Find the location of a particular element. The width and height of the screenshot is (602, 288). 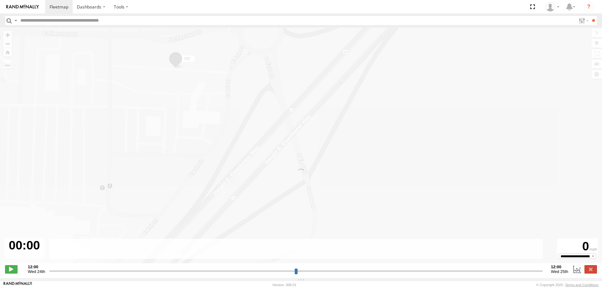

div: Version: 308.01 is located at coordinates (284, 285).